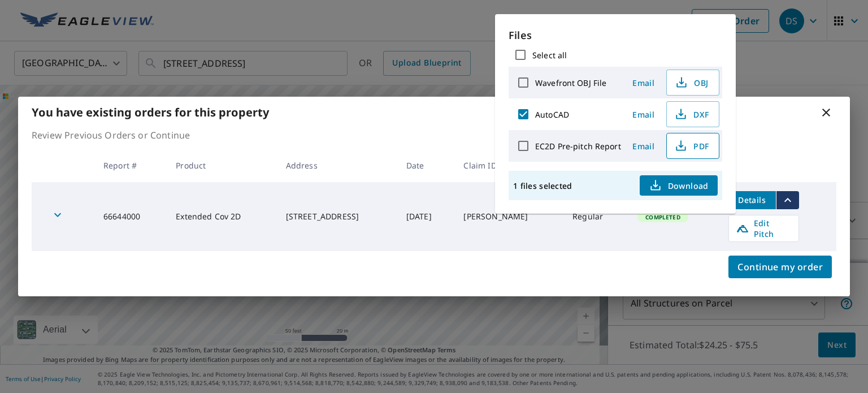 Image resolution: width=868 pixels, height=393 pixels. Describe the element at coordinates (337, 165) in the screenshot. I see `th: Address` at that location.